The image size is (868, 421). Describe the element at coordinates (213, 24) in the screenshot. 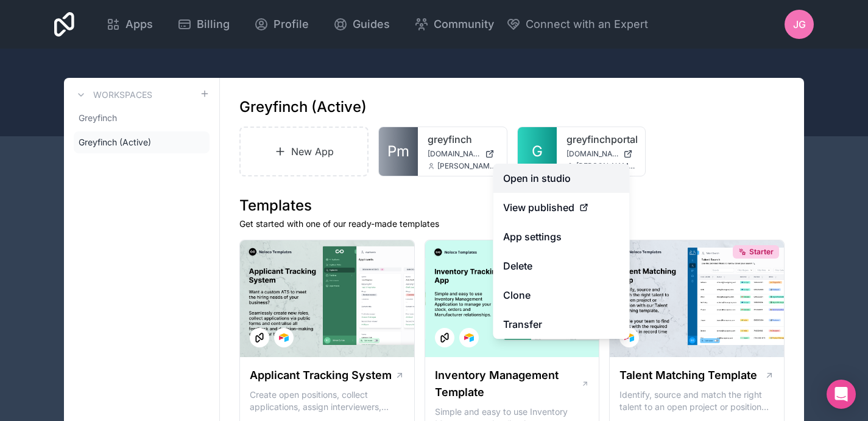

I see `span: Billing` at that location.